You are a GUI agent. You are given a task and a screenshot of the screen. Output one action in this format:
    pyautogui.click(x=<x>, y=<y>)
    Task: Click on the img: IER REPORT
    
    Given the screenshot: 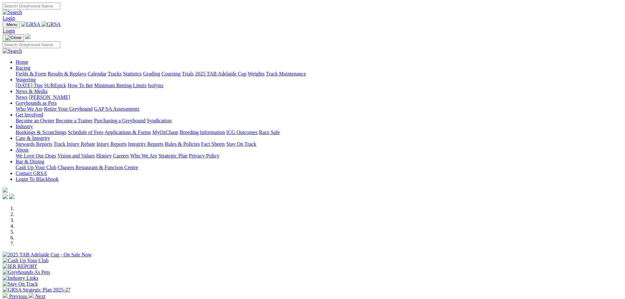 What is the action you would take?
    pyautogui.click(x=20, y=267)
    